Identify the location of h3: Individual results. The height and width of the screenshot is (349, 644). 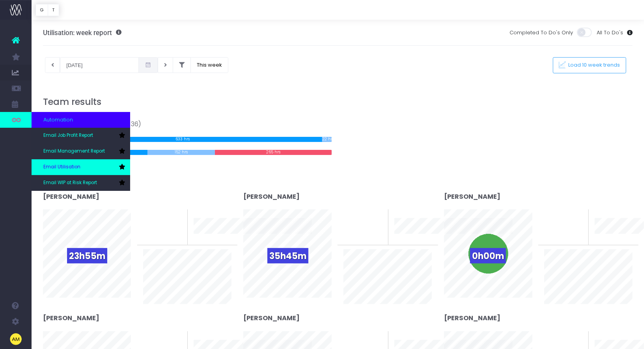
(338, 184).